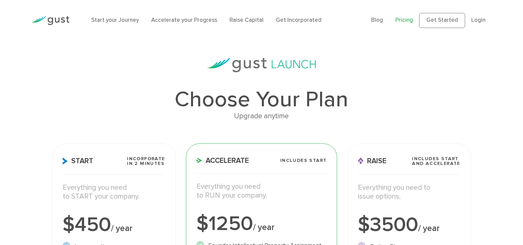 The width and height of the screenshot is (523, 245). Describe the element at coordinates (223, 160) in the screenshot. I see `span: Accelerate` at that location.